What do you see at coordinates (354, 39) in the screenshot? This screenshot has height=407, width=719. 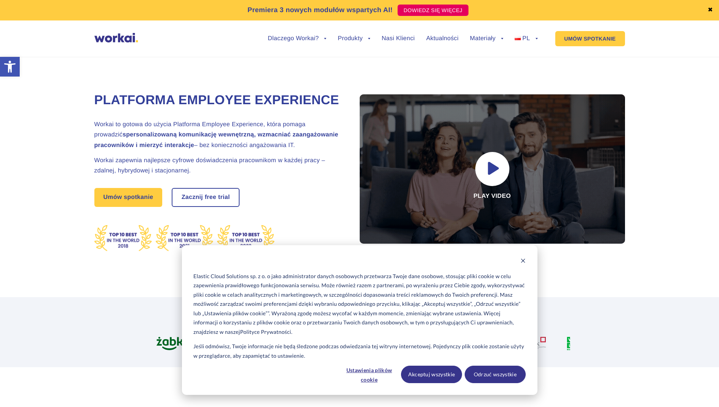 I see `a: Produkty` at bounding box center [354, 39].